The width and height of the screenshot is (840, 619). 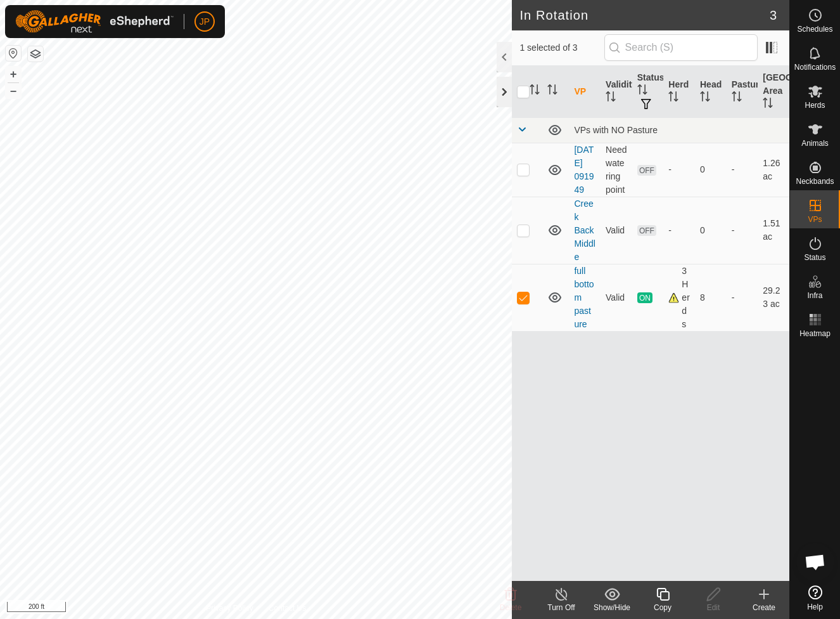 I want to click on div: Show/Hide, so click(x=612, y=608).